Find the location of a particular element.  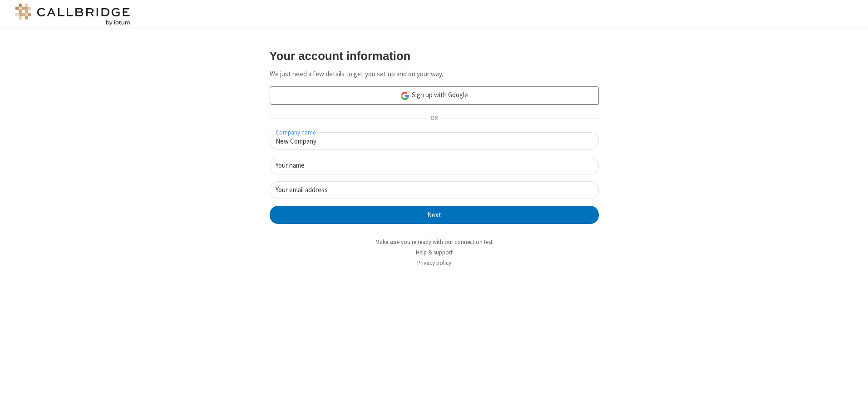

input: Your email address is located at coordinates (434, 190).